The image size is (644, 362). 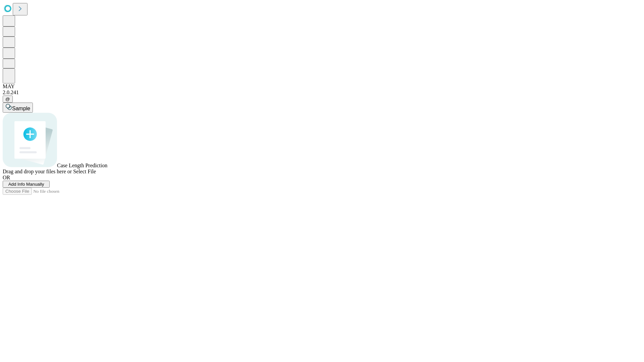 What do you see at coordinates (21, 108) in the screenshot?
I see `span: Sample` at bounding box center [21, 108].